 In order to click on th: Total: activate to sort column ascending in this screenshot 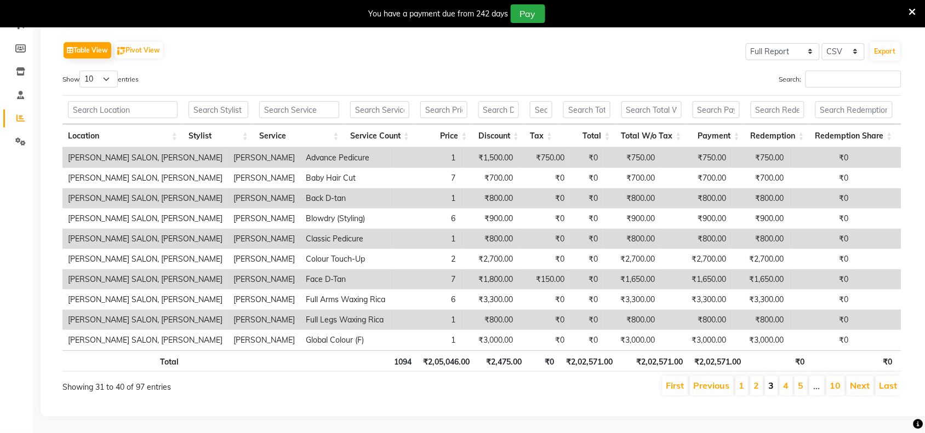, I will do `click(587, 136)`.